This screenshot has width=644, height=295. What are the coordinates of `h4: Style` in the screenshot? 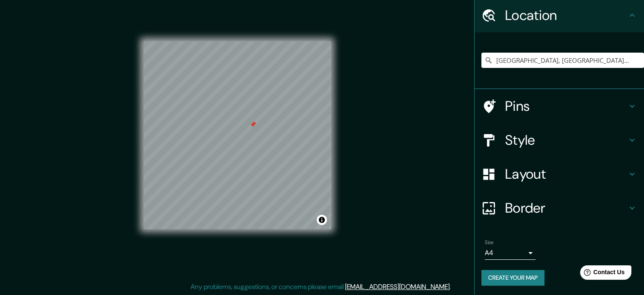 It's located at (566, 140).